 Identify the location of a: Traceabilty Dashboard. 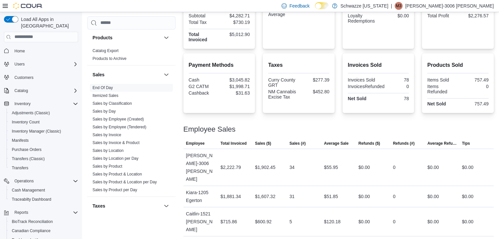
(31, 200).